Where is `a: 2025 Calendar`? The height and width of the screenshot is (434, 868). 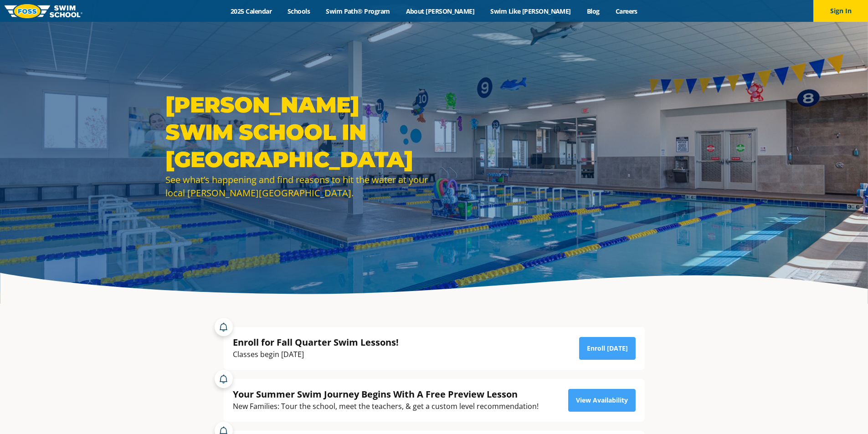 a: 2025 Calendar is located at coordinates (251, 11).